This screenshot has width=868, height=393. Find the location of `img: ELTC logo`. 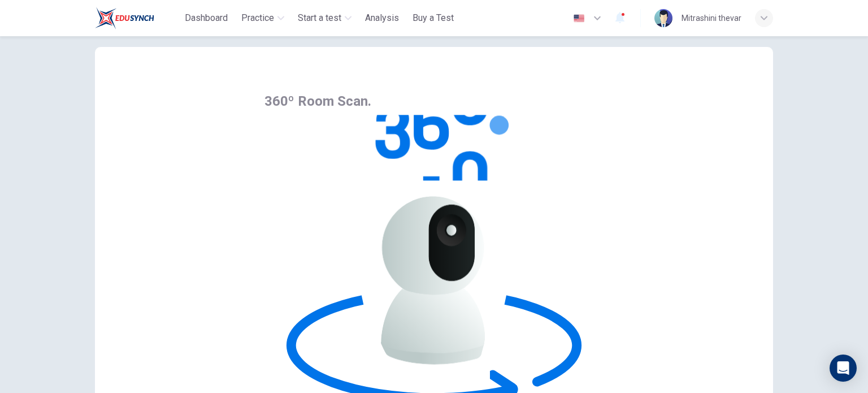

img: ELTC logo is located at coordinates (124, 18).